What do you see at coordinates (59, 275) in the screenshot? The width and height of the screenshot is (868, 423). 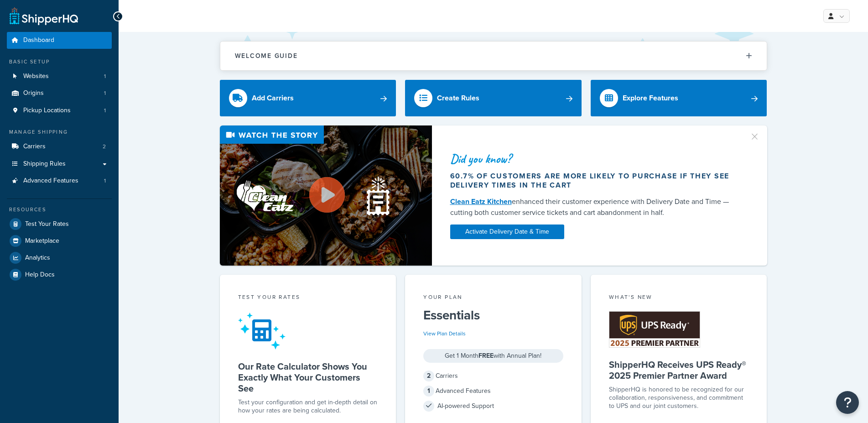 I see `a: Help Docs` at bounding box center [59, 275].